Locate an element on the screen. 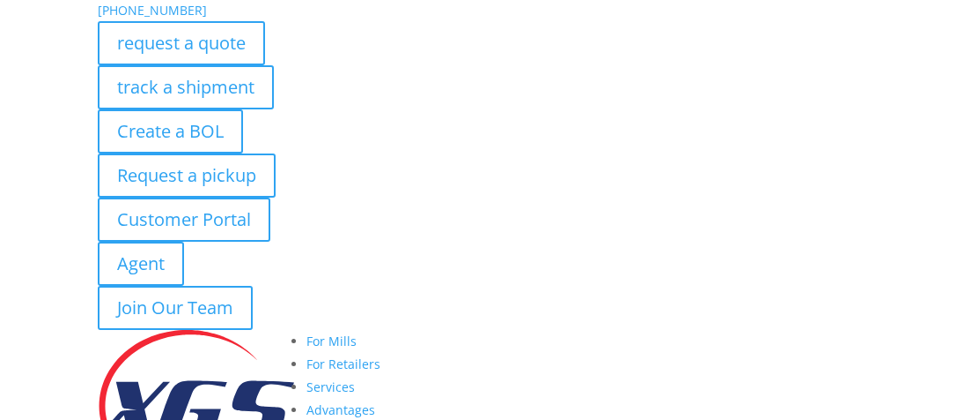 This screenshot has height=420, width=980. a: For Mills is located at coordinates (331, 340).